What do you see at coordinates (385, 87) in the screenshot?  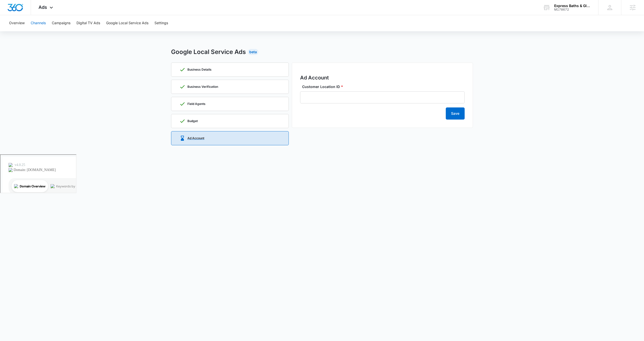 I see `label: Customer Location ID` at bounding box center [385, 87].